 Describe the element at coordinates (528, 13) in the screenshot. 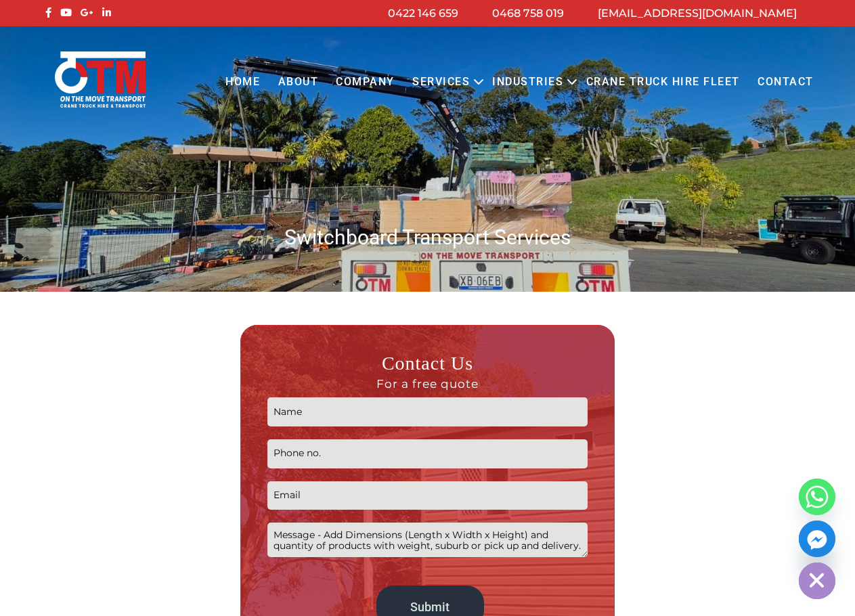

I see `a: 0468 758 019` at that location.